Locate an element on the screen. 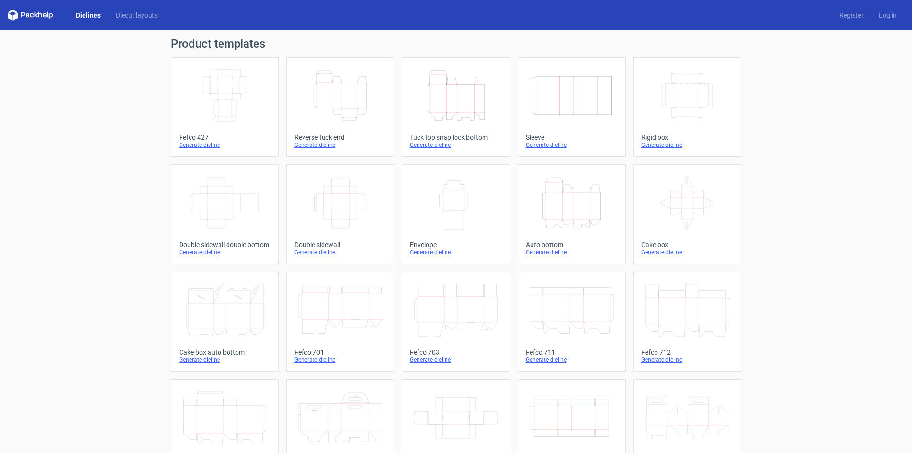 The width and height of the screenshot is (912, 453). div: Sleeve is located at coordinates (571, 137).